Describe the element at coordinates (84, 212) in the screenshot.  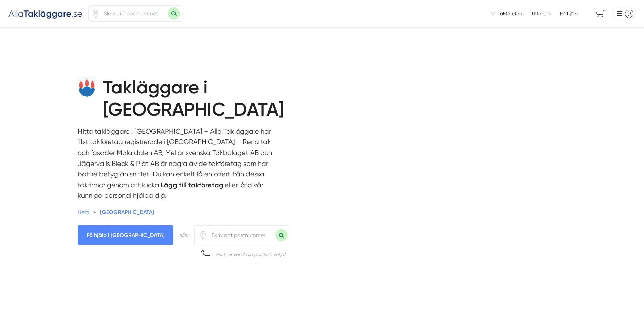
I see `a: Hem` at that location.